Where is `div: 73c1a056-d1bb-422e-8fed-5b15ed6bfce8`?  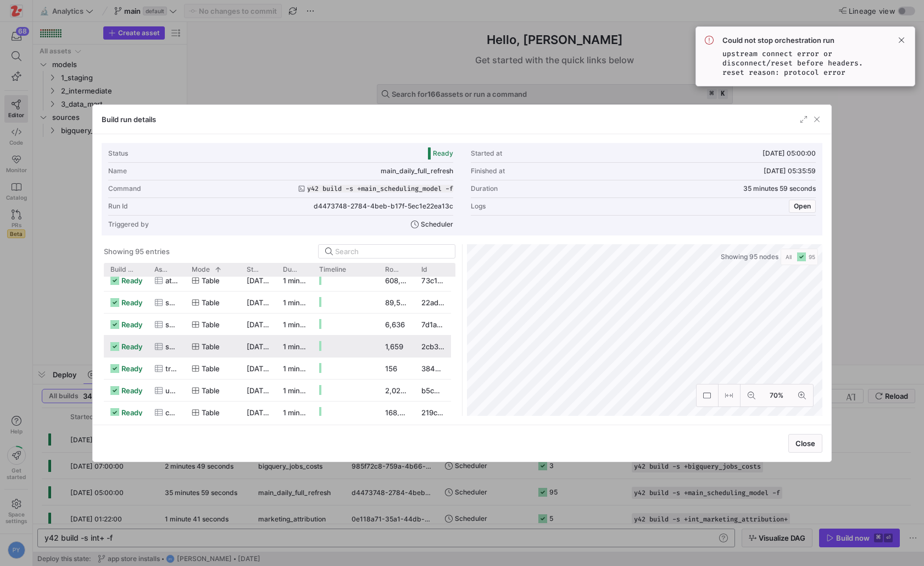
div: 73c1a056-d1bb-422e-8fed-5b15ed6bfce8 is located at coordinates (433, 280).